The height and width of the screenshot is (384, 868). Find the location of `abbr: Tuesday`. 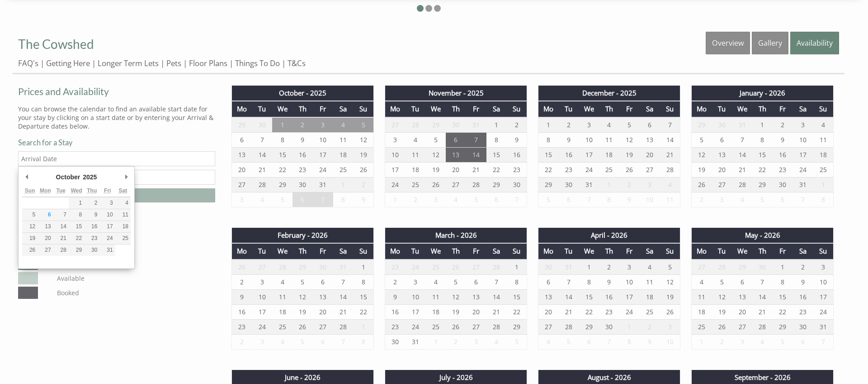

abbr: Tuesday is located at coordinates (60, 190).